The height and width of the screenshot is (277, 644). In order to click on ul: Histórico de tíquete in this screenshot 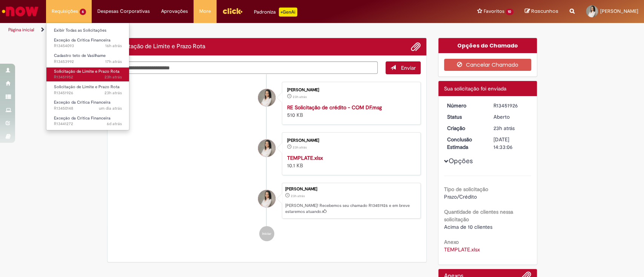, I will do `click(267, 162)`.